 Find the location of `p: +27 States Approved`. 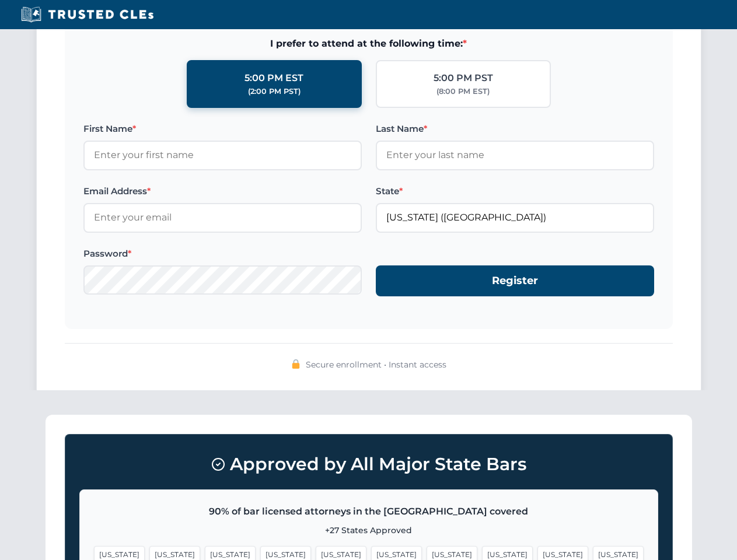

p: +27 States Approved is located at coordinates (369, 530).